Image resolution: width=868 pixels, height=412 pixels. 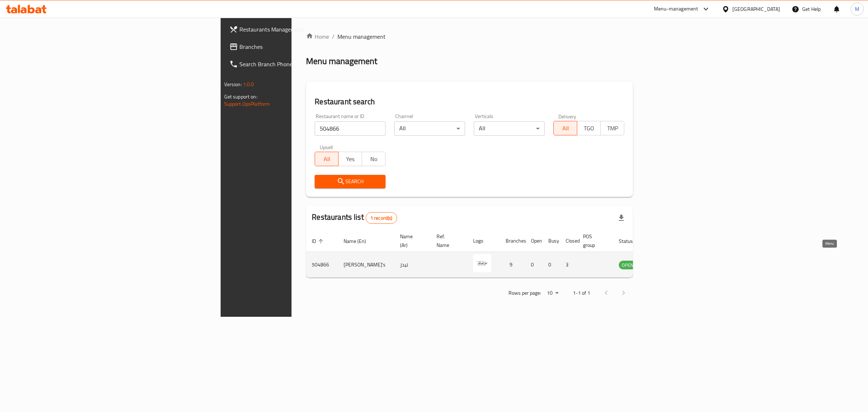 I want to click on a: Search Branch Phone, so click(x=295, y=64).